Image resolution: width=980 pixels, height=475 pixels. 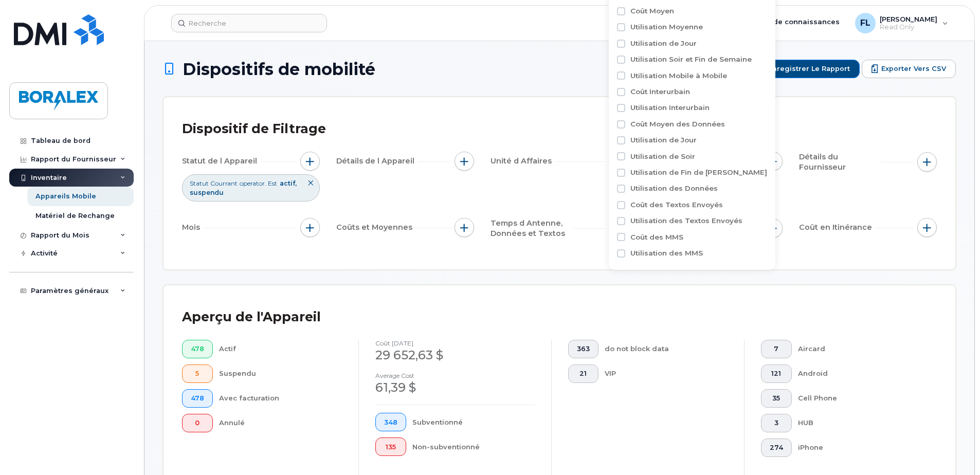 I want to click on label: Utilisation Interurbain, so click(x=670, y=107).